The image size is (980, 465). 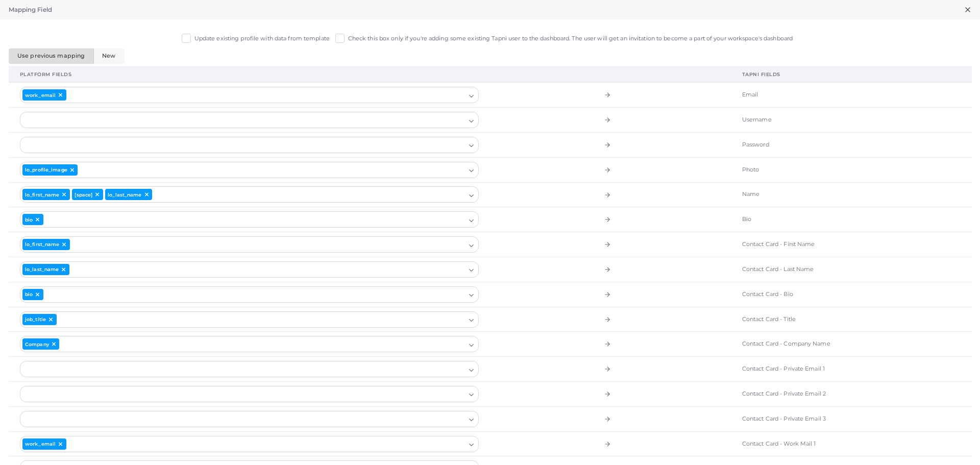 What do you see at coordinates (819, 269) in the screenshot?
I see `td: Contact Card - Last Name` at bounding box center [819, 269].